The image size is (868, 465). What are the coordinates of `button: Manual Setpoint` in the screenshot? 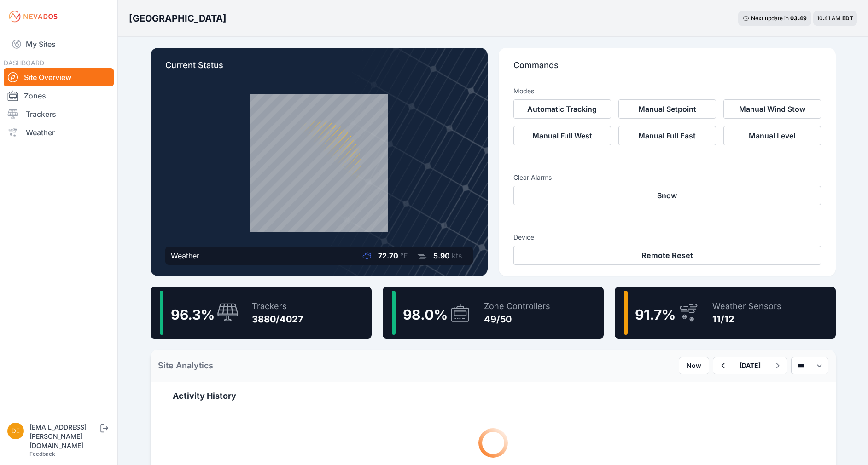 It's located at (667, 109).